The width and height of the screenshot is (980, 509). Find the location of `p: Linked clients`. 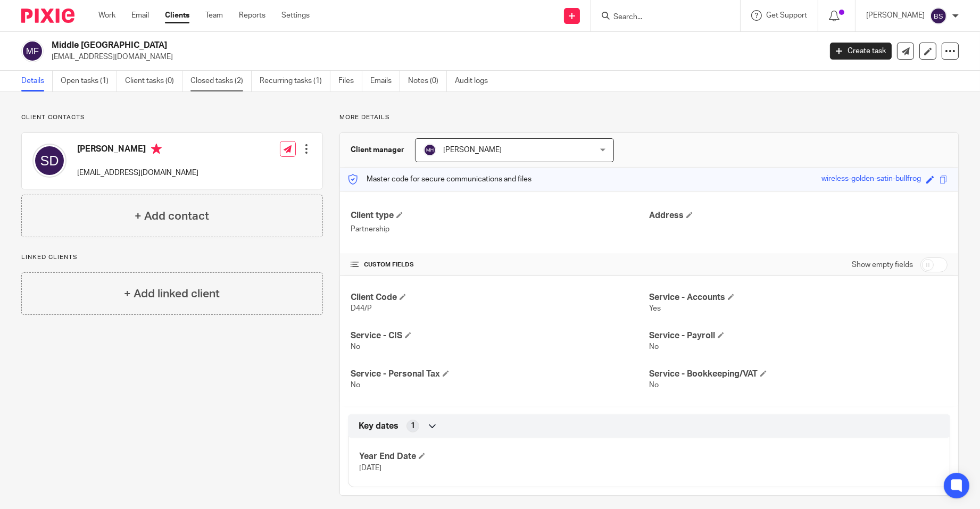

p: Linked clients is located at coordinates (172, 258).